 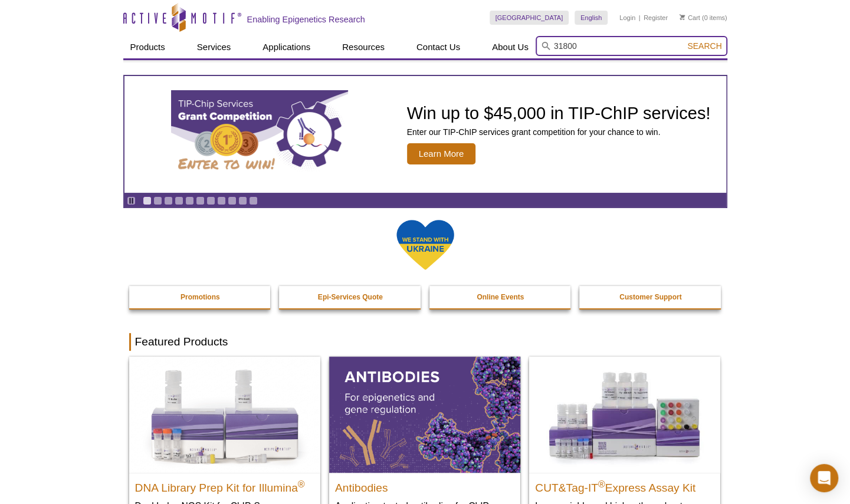 I want to click on a: Resources, so click(x=363, y=47).